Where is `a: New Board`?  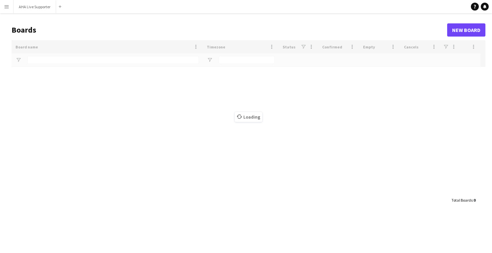 a: New Board is located at coordinates (466, 30).